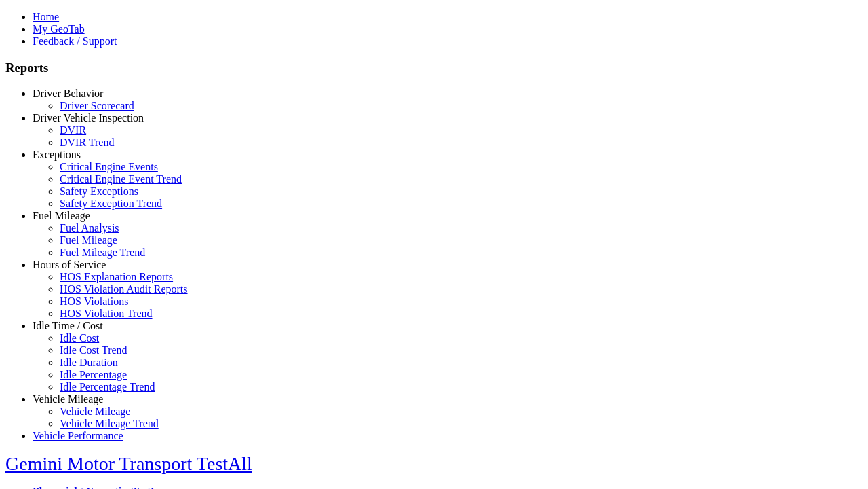  What do you see at coordinates (45, 16) in the screenshot?
I see `a: Home` at bounding box center [45, 16].